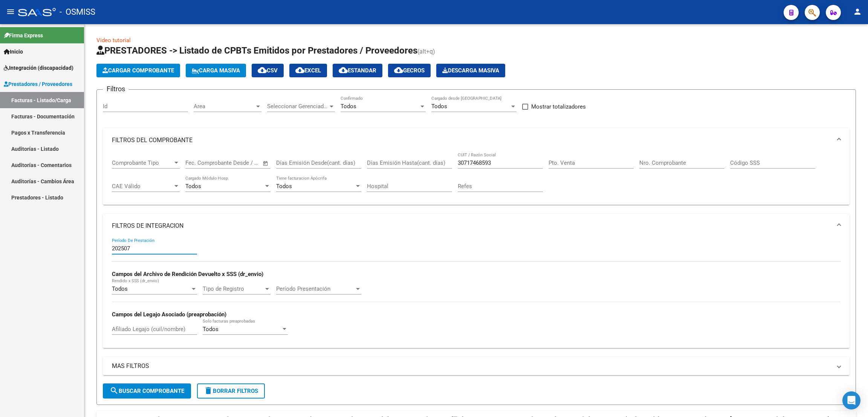  Describe the element at coordinates (308, 70) in the screenshot. I see `button: EXCEL` at that location.